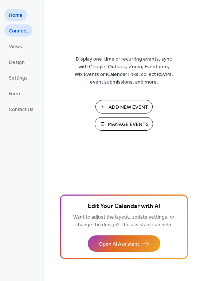 The height and width of the screenshot is (281, 204). Describe the element at coordinates (124, 107) in the screenshot. I see `button: Add New Event` at that location.